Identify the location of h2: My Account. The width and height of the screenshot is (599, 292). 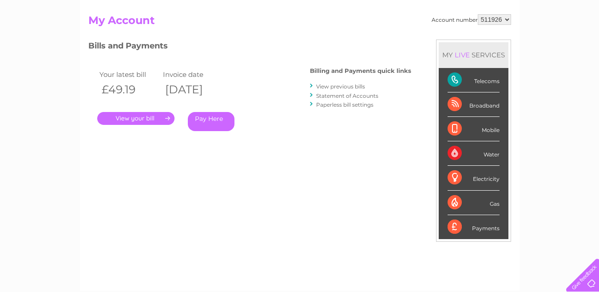
(300, 23).